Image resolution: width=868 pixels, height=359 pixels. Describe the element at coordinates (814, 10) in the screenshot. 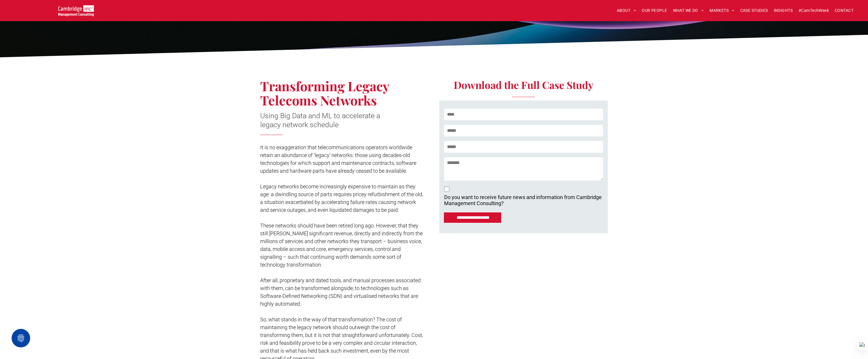

I see `a: #CamTechWeek` at that location.